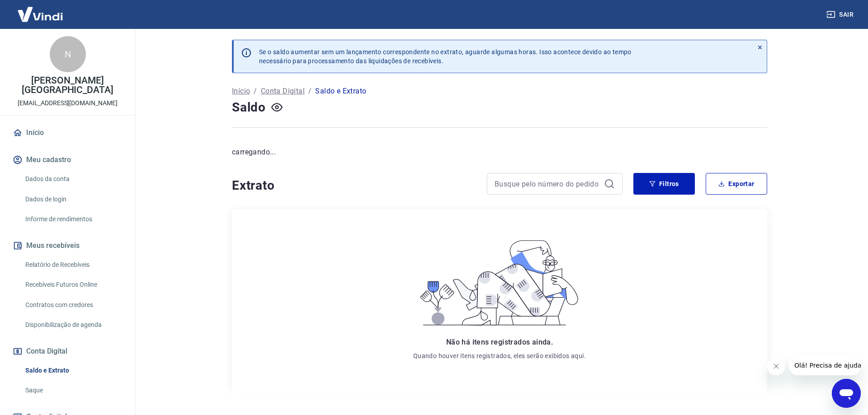 Image resolution: width=868 pixels, height=415 pixels. Describe the element at coordinates (67, 351) in the screenshot. I see `button: Conta Digital` at that location.